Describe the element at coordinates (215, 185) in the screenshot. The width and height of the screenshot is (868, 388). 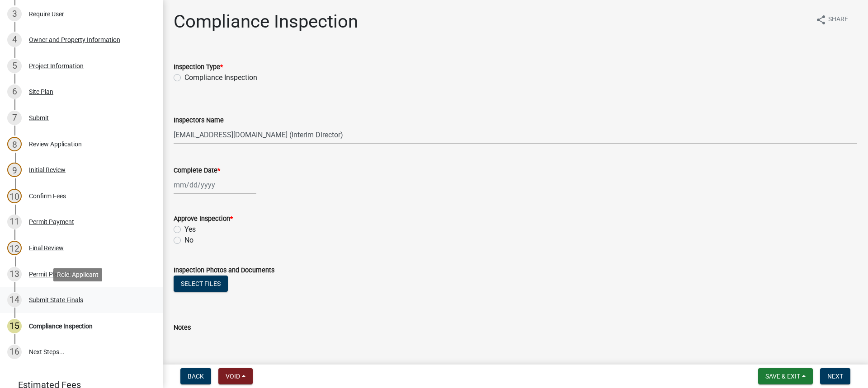
I see `input: mm/dd/yyyy` at that location.